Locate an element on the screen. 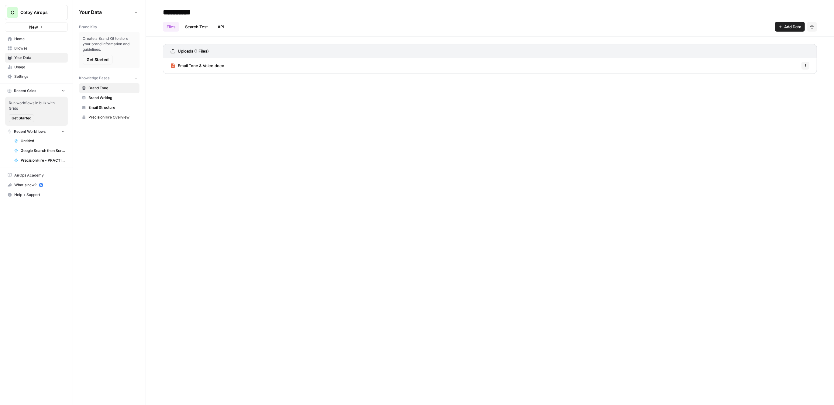  span: New is located at coordinates (33, 27).